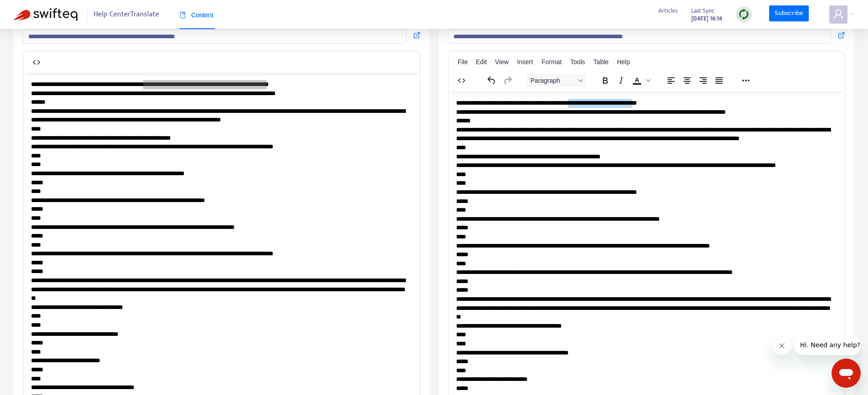 Image resolution: width=868 pixels, height=395 pixels. Describe the element at coordinates (553, 81) in the screenshot. I see `span: Paragraph` at that location.